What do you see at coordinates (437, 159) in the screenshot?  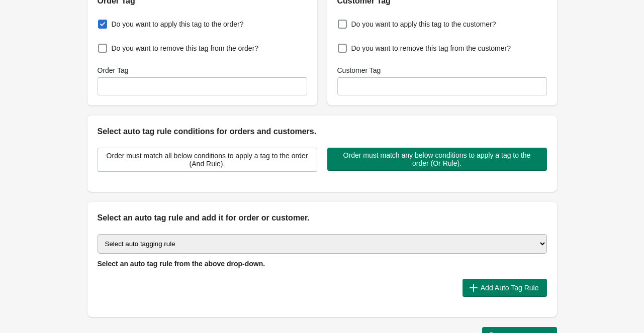 I see `span: Order must match any below conditions to apply a tag to the order (Or Rule).` at bounding box center [437, 159].